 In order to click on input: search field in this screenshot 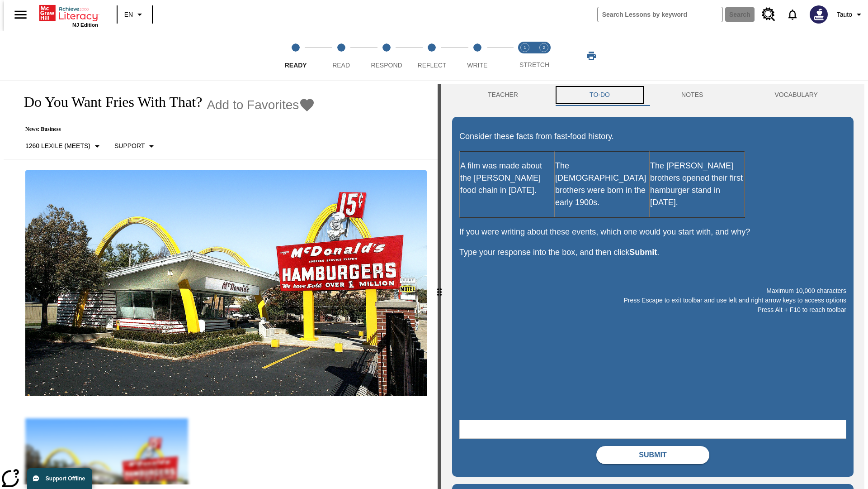, I will do `click(660, 14)`.